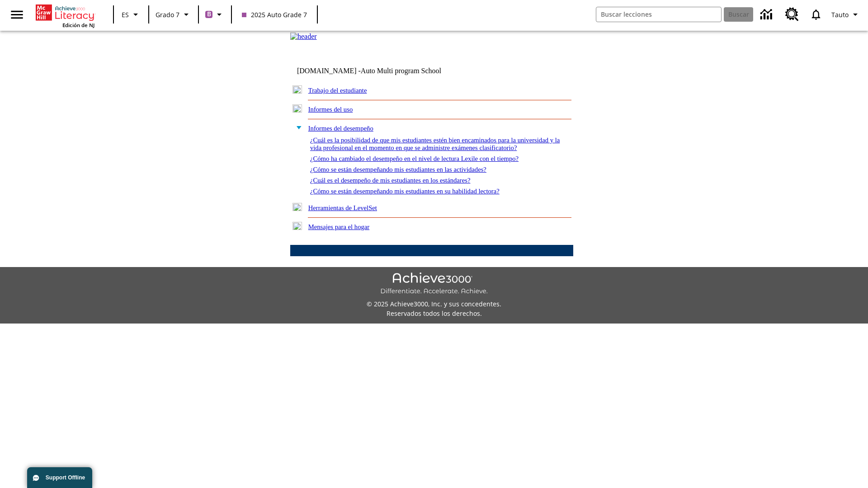 Image resolution: width=868 pixels, height=488 pixels. I want to click on span: B, so click(209, 14).